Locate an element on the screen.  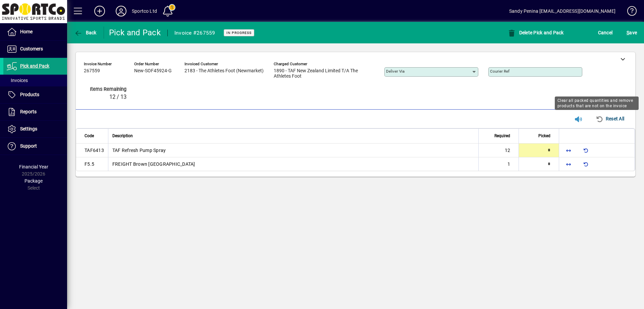
span: ave is located at coordinates (631, 33).